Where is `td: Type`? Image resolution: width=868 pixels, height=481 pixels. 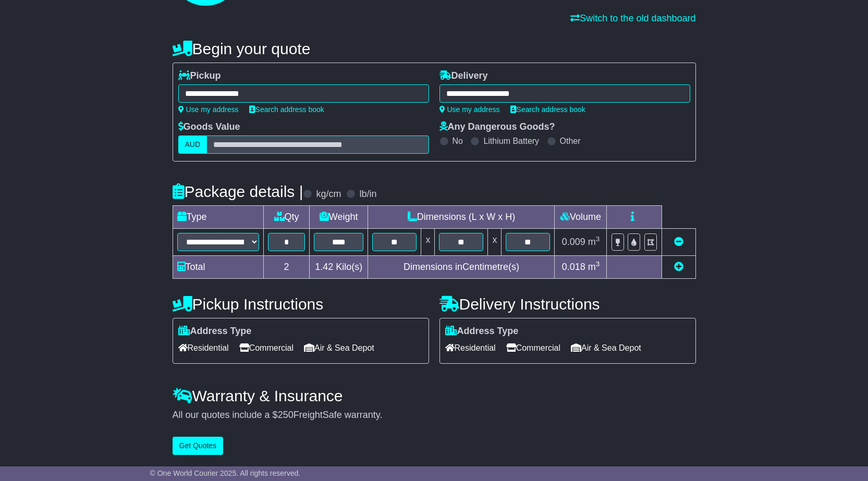
td: Type is located at coordinates (217, 217).